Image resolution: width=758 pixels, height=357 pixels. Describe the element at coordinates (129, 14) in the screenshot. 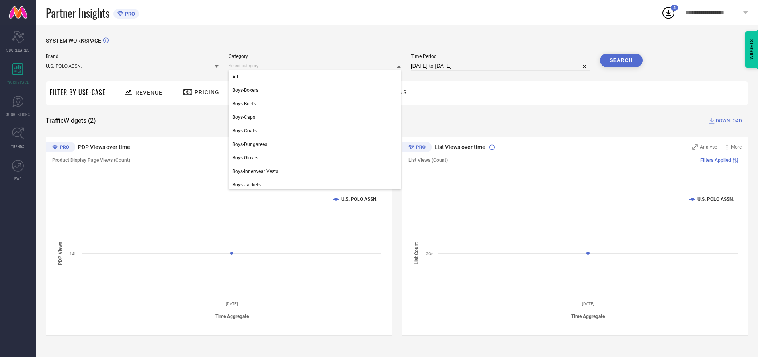

I see `span: PRO` at that location.